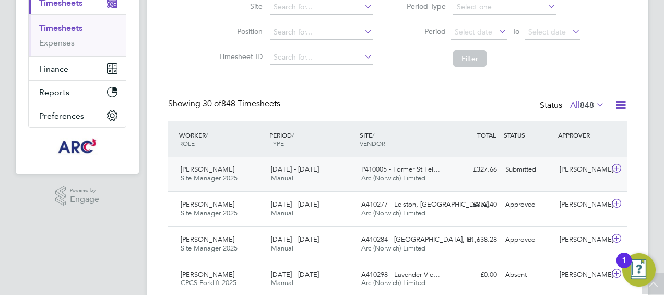 The height and width of the screenshot is (295, 664). Describe the element at coordinates (187, 143) in the screenshot. I see `span: ROLE` at that location.